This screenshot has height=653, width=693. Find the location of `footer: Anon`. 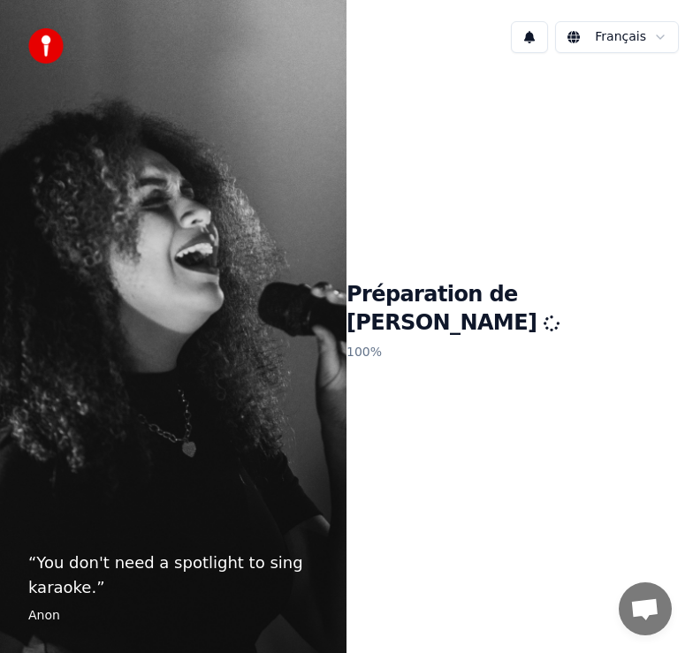

footer: Anon is located at coordinates (173, 616).